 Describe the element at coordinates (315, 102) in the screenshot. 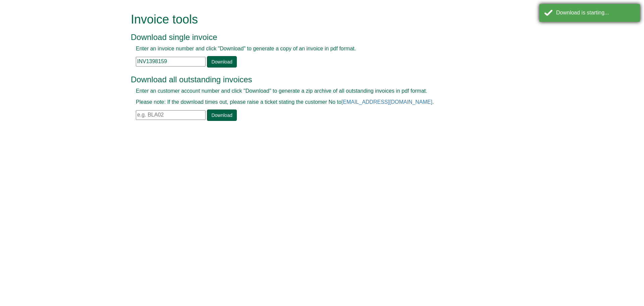

I see `p: Please note: If the download times out, please raise a ticket stating the customer No to .` at that location.